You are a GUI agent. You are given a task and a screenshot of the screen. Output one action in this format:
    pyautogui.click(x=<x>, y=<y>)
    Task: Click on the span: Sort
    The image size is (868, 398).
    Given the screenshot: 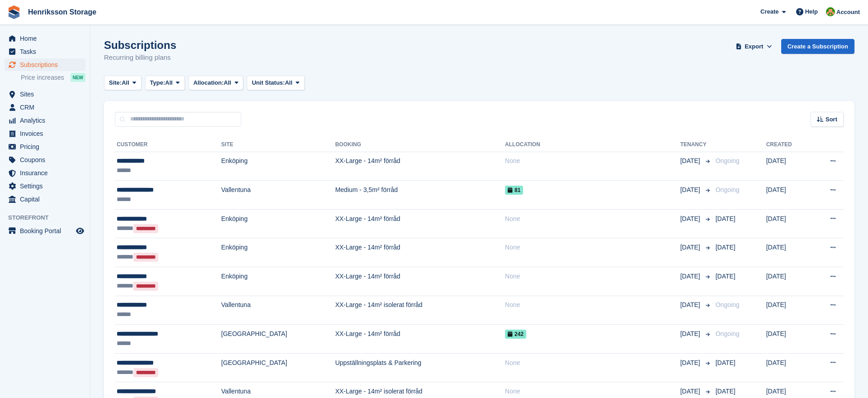 What is the action you would take?
    pyautogui.click(x=832, y=120)
    